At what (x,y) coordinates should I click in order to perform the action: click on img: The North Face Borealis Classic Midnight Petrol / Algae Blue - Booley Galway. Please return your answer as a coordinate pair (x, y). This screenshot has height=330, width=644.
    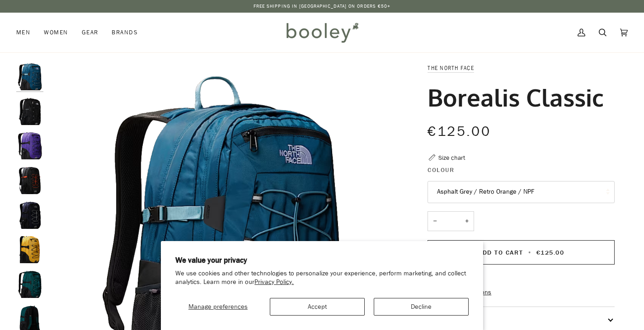
    Looking at the image, I should click on (30, 77).